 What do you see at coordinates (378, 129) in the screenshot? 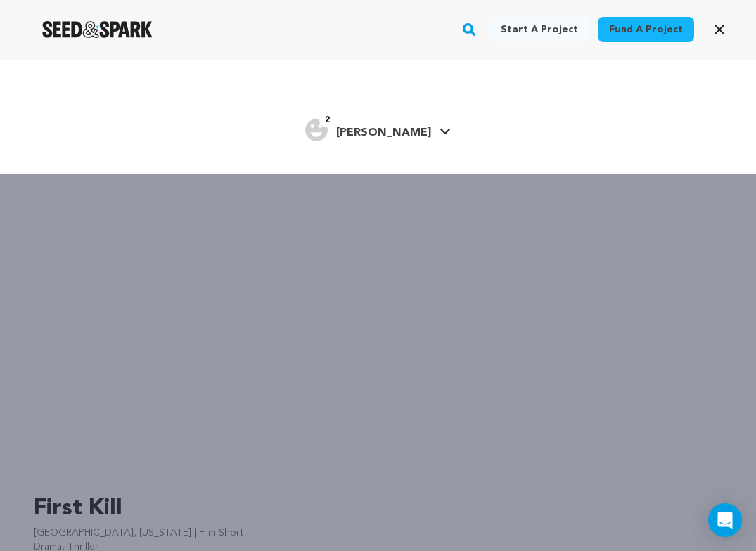
I see `a: Fleming F.'s Profile` at bounding box center [378, 129].